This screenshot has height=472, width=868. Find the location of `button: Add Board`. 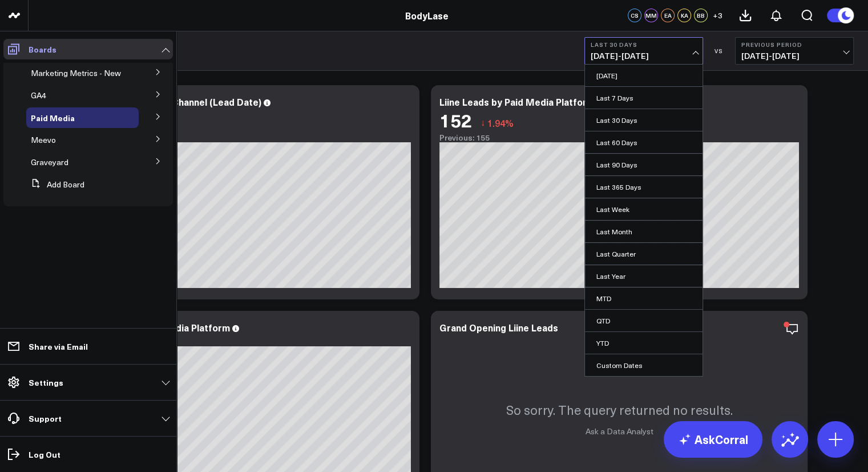

button: Add Board is located at coordinates (55, 185).